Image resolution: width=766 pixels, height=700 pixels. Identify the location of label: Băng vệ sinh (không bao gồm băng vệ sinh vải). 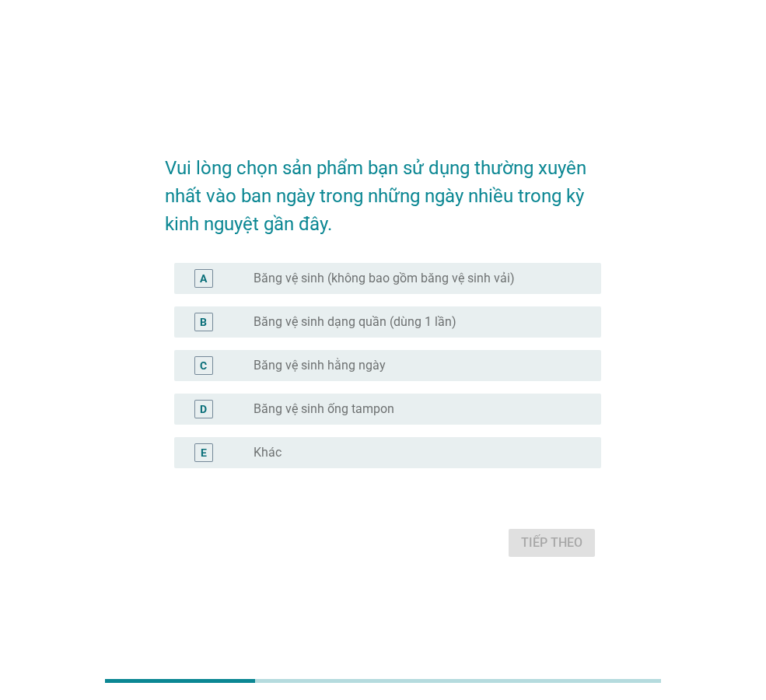
(384, 279).